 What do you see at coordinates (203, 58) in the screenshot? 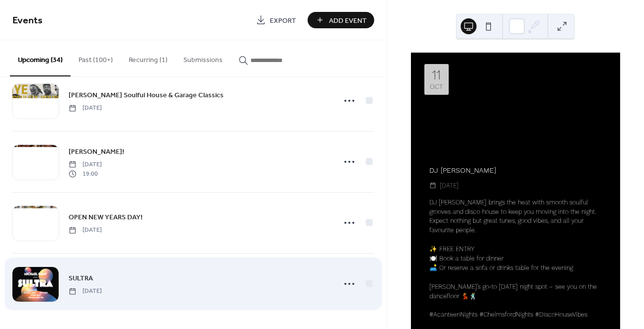
I see `button: Submissions` at bounding box center [203, 58].